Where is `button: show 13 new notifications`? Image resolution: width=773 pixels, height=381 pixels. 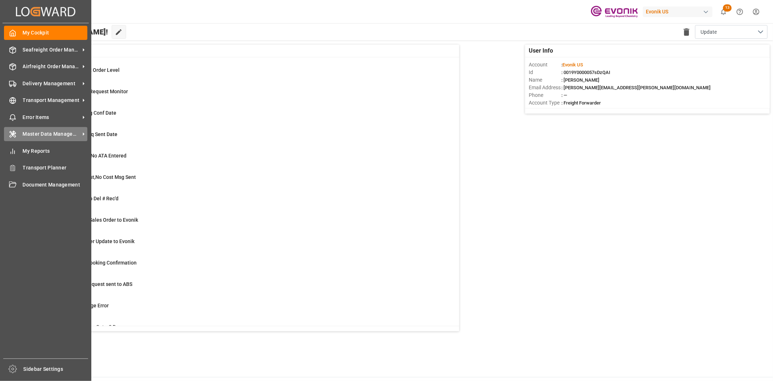 button: show 13 new notifications is located at coordinates (724, 12).